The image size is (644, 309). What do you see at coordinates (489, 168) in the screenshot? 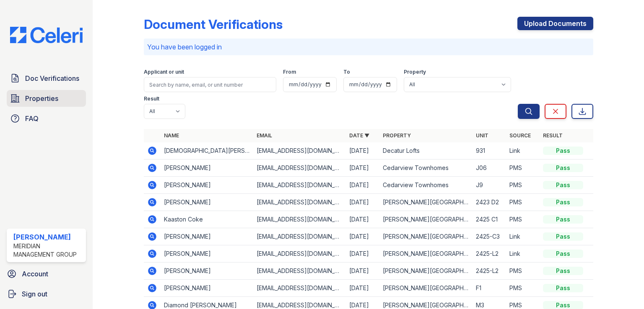
I see `td: J06` at bounding box center [489, 168].